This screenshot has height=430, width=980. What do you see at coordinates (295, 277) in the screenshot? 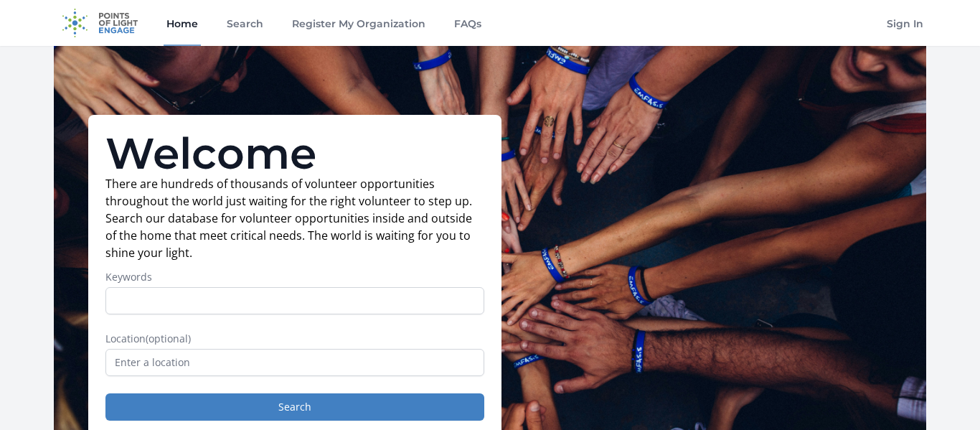
I see `label: Keywords` at bounding box center [295, 277].